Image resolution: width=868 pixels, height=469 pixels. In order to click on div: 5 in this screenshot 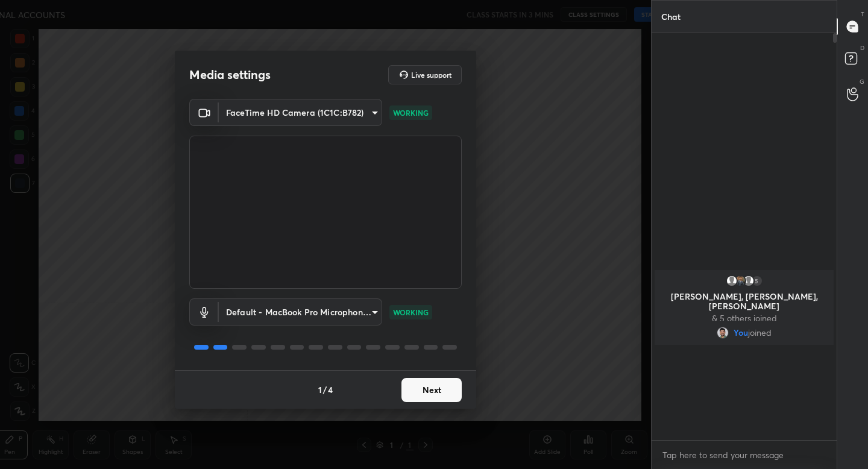, I will do `click(757, 281)`.